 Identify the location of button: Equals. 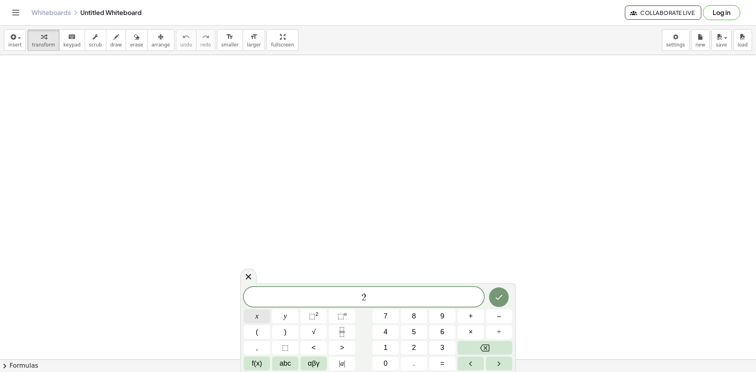
(442, 363).